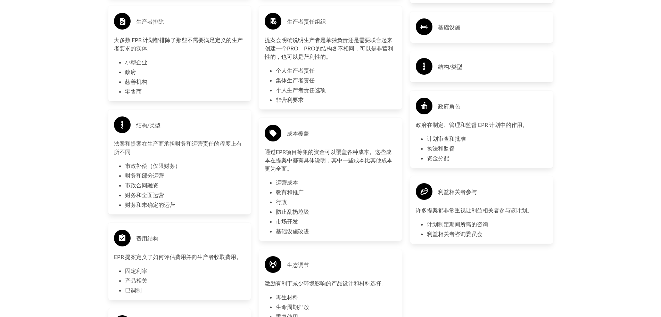 The height and width of the screenshot is (317, 661). I want to click on font: 利益相关者咨询委员会, so click(454, 233).